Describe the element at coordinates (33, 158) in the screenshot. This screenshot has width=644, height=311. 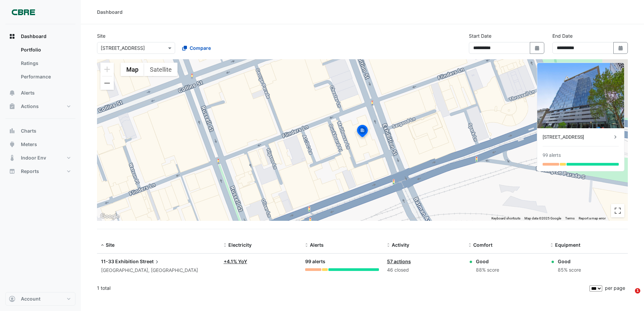
I see `span: Indoor Env` at that location.